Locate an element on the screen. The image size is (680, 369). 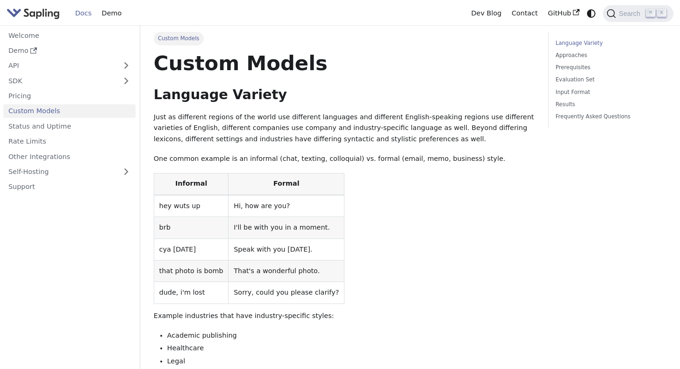
a: Other Integrations is located at coordinates (69, 156).